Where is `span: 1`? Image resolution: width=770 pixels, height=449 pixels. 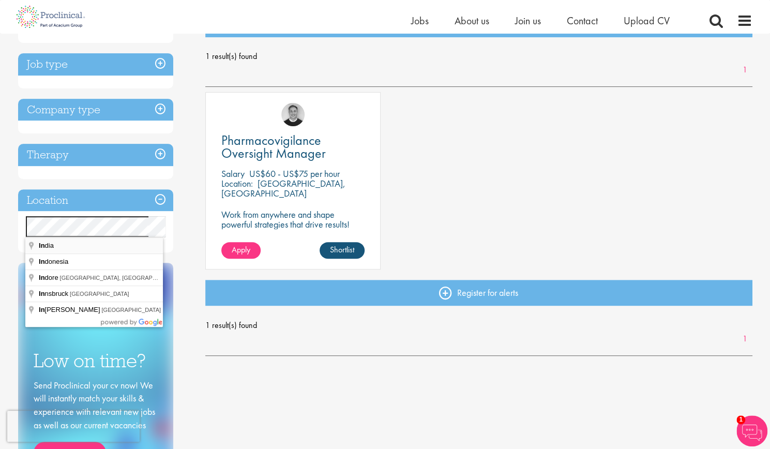 span: 1 is located at coordinates (740, 419).